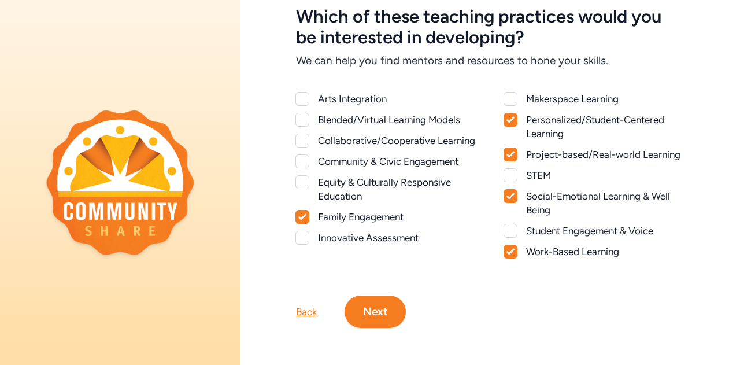  Describe the element at coordinates (397, 238) in the screenshot. I see `div: Innovative Assessment` at that location.